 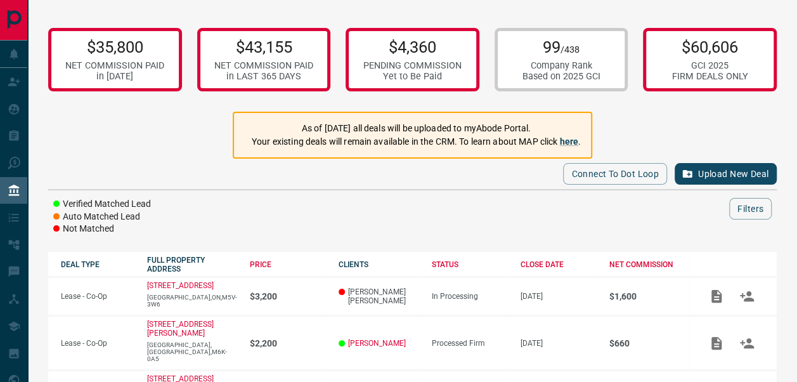 What do you see at coordinates (570, 49) in the screenshot?
I see `span: /438` at bounding box center [570, 49].